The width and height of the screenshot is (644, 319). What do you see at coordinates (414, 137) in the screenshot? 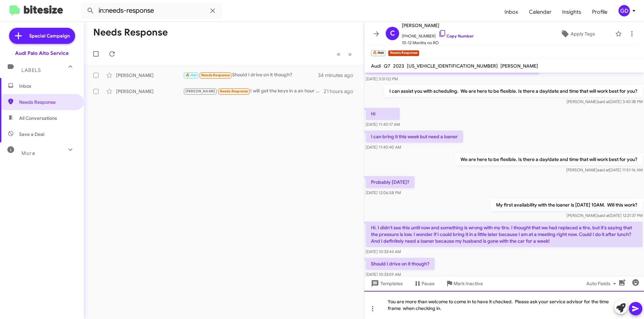
I see `p: I can bring it this week but need a loaner` at bounding box center [414, 137].